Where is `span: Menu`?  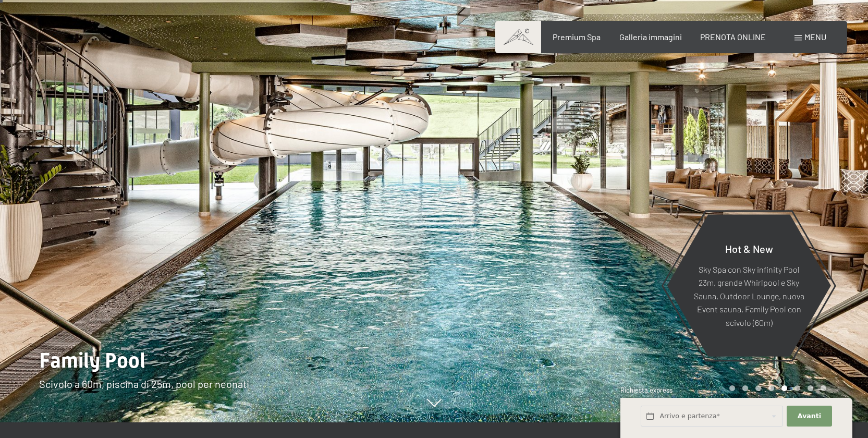
span: Menu is located at coordinates (815, 36).